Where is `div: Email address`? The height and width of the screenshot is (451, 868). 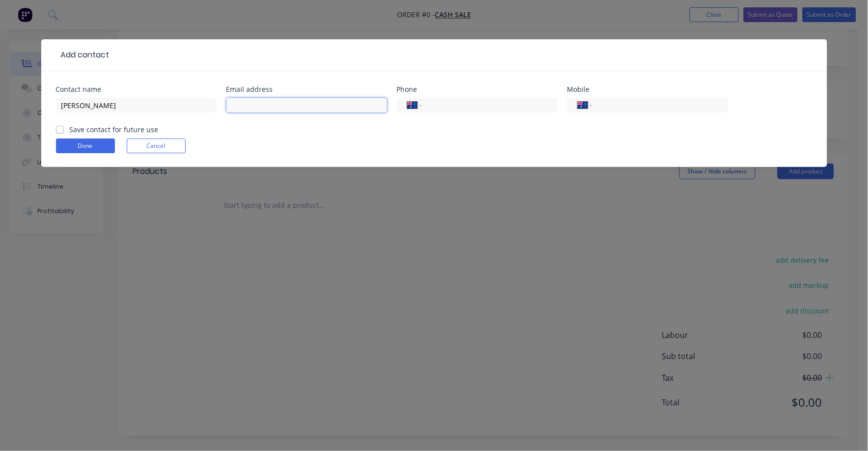 div: Email address is located at coordinates (306, 89).